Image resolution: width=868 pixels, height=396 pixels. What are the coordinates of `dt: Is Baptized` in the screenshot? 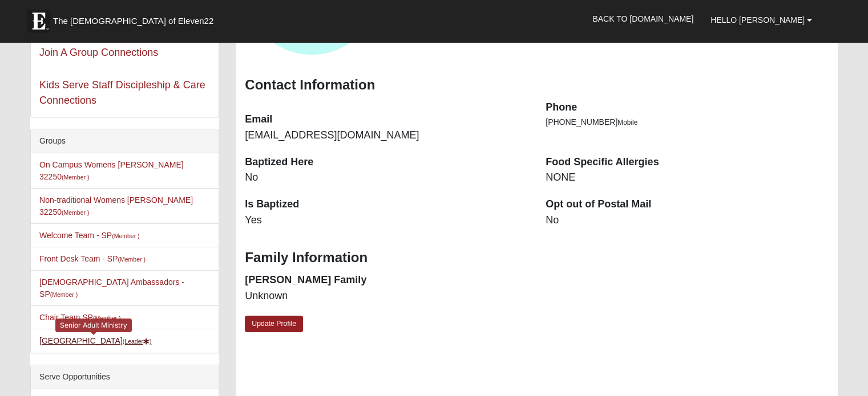 It's located at (386, 205).